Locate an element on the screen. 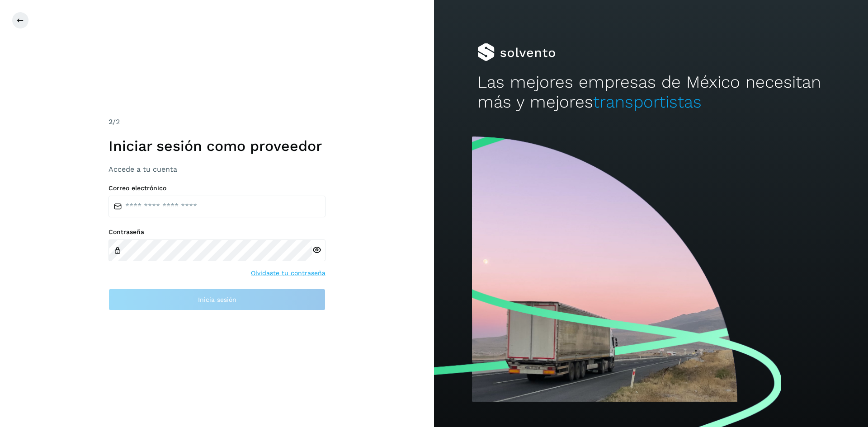  span: 2 is located at coordinates (111, 121).